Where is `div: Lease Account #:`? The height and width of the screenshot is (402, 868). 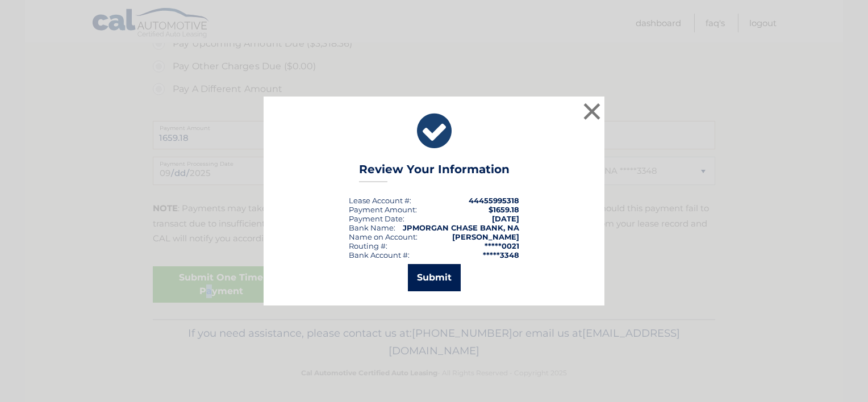
div: Lease Account #: is located at coordinates (380, 200).